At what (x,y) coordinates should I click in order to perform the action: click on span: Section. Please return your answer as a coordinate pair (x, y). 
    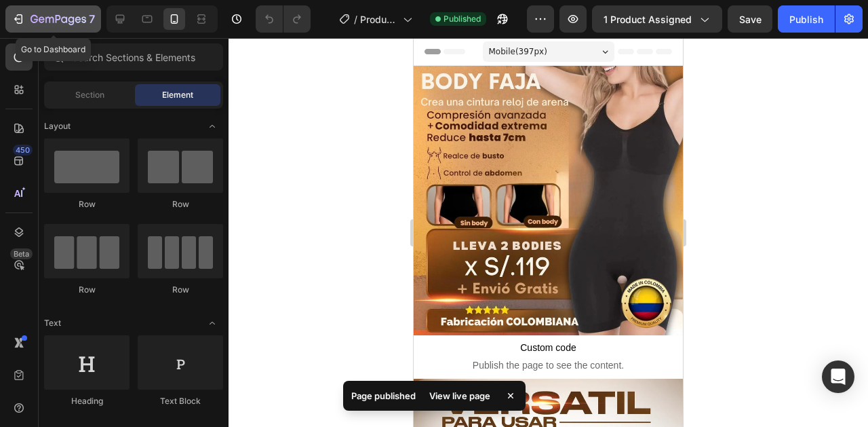
    Looking at the image, I should click on (90, 95).